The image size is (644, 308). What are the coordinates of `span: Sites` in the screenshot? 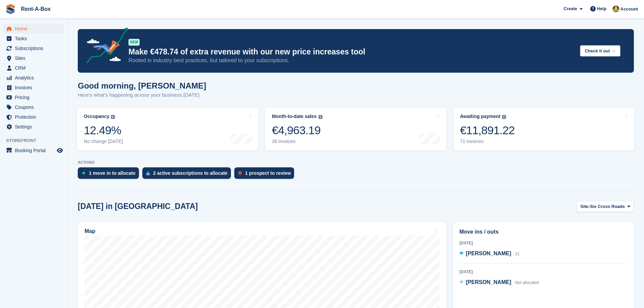 It's located at (35, 58).